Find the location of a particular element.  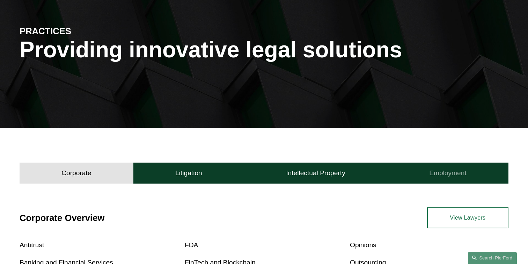

h1: Providing innovative legal solutions is located at coordinates (264, 50).